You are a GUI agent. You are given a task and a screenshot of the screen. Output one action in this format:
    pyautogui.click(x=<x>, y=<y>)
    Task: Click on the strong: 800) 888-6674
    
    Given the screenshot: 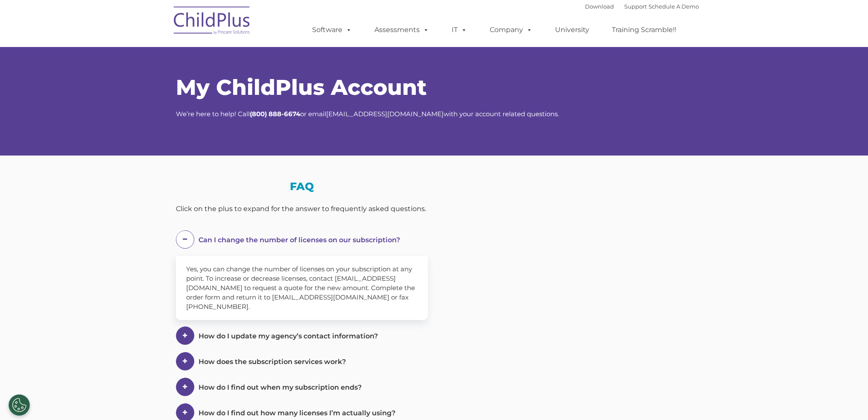 What is the action you would take?
    pyautogui.click(x=275, y=114)
    